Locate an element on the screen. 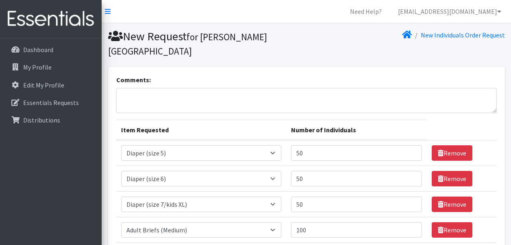  a: New Individuals Order Request is located at coordinates (462, 35).